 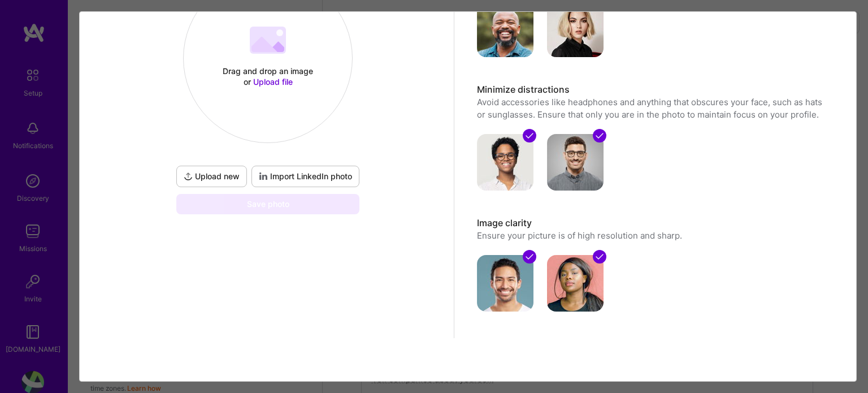 What do you see at coordinates (305, 176) in the screenshot?
I see `button: Import LinkedIn photo` at bounding box center [305, 176].